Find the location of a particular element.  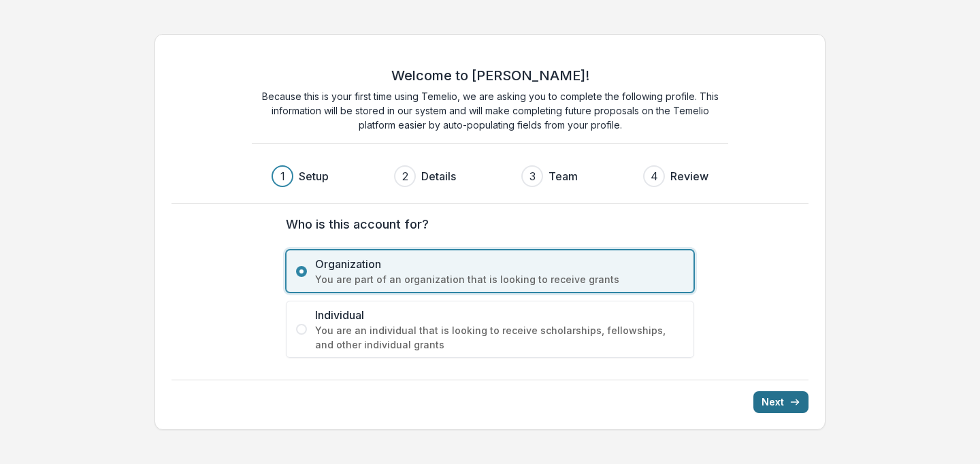

span: You are an individual that is looking to receive scholarships, fellowships, and other individual ... is located at coordinates (499, 337).